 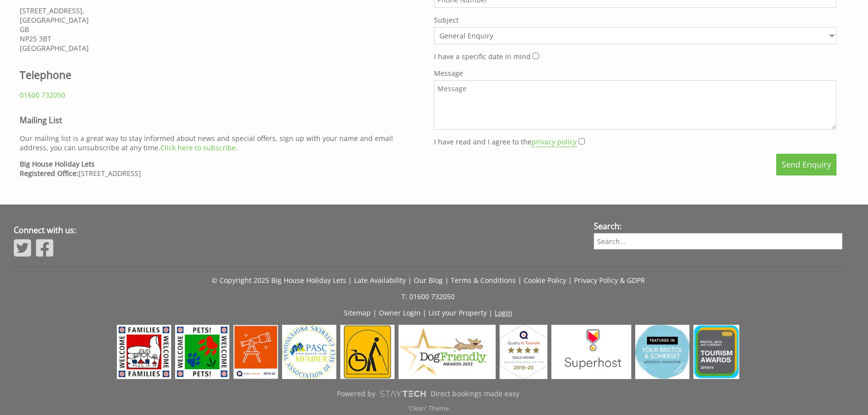 What do you see at coordinates (718, 241) in the screenshot?
I see `input: Search...` at bounding box center [718, 241].